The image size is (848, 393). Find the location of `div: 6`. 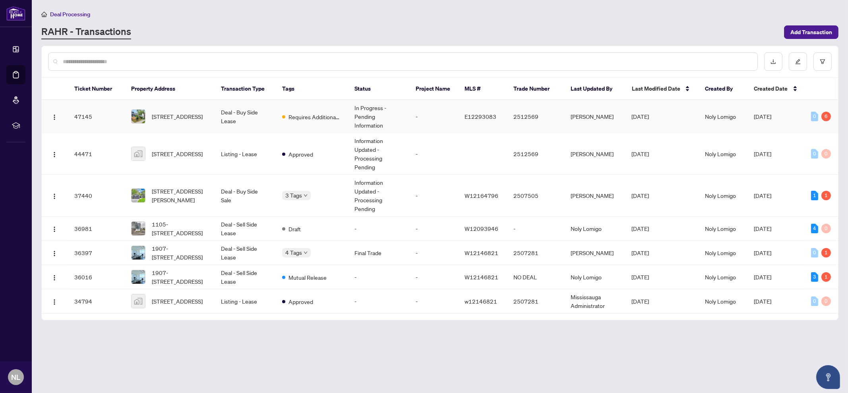

div: 6 is located at coordinates (826, 116).